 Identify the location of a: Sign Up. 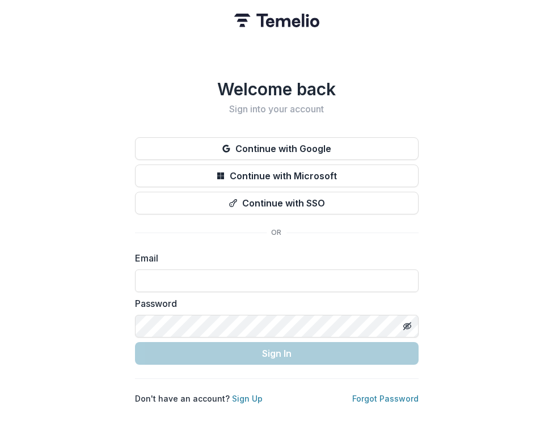
(247, 398).